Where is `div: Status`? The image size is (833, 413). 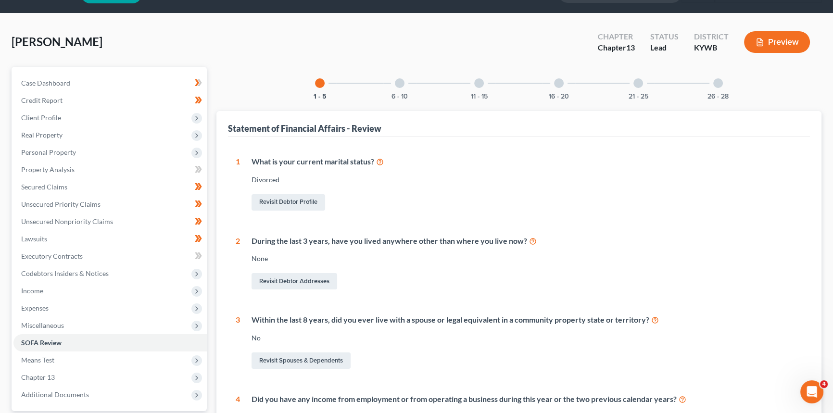
div: Status is located at coordinates (664, 37).